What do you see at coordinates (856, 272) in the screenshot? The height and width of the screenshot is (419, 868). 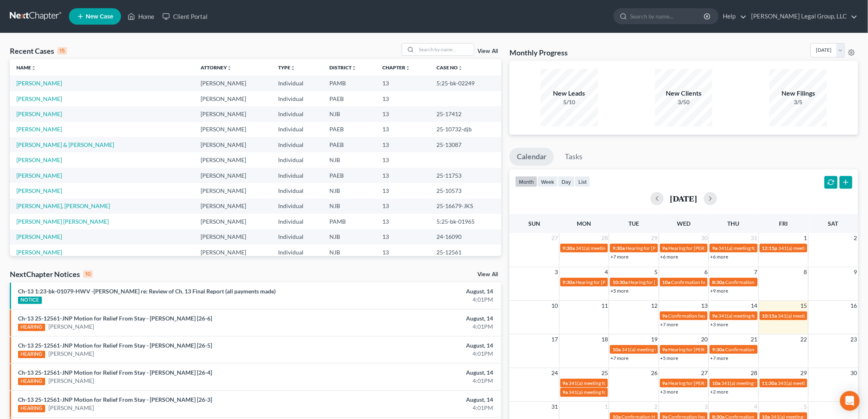 I see `span: 9` at bounding box center [856, 272].